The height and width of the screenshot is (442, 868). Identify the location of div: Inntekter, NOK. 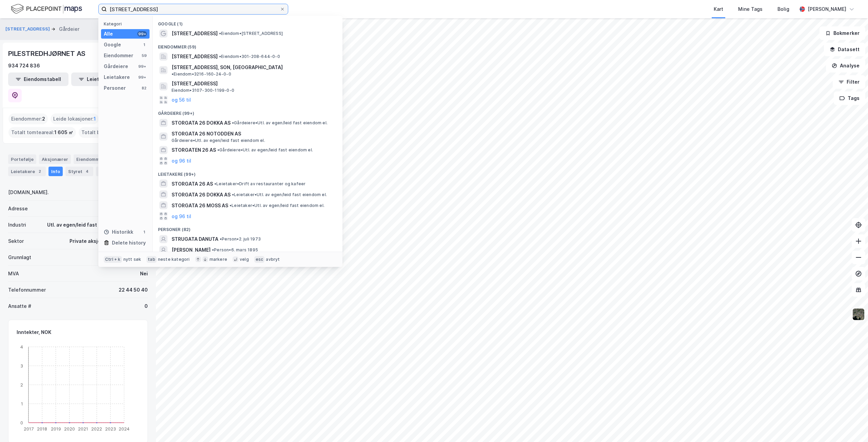
(34, 332).